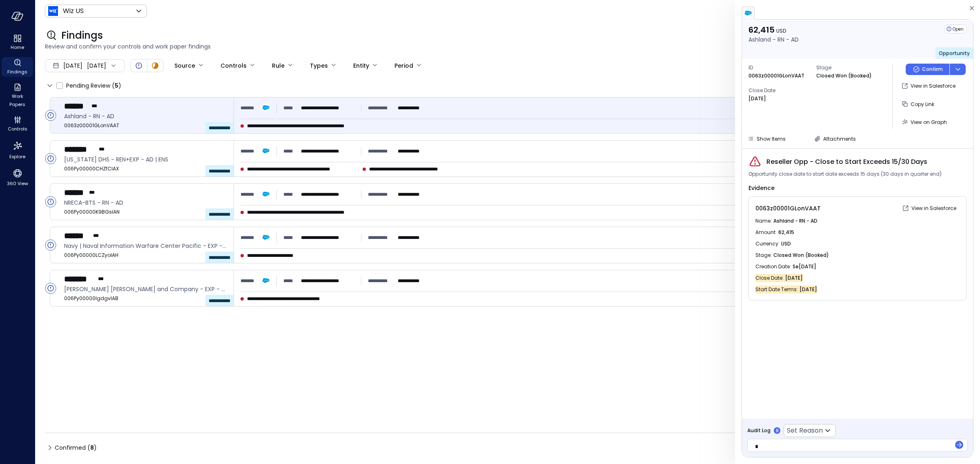  I want to click on span: Review and confirm your controls and work paper findings, so click(508, 46).